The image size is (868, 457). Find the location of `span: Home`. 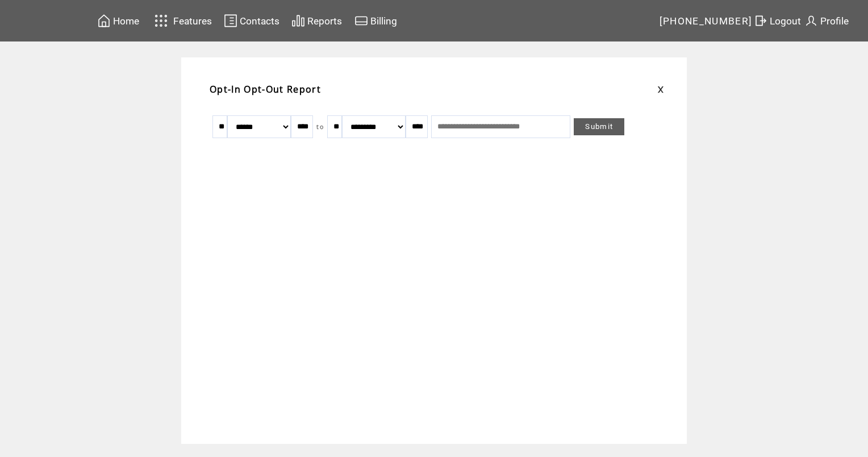

span: Home is located at coordinates (126, 21).